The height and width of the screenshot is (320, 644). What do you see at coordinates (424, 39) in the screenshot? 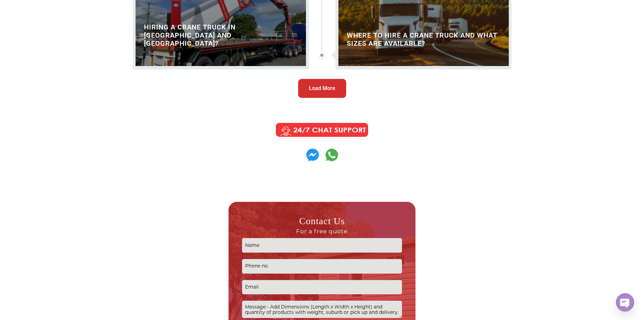
I see `h2: Where to hire a crane truck and what sizes are available?` at bounding box center [424, 39].